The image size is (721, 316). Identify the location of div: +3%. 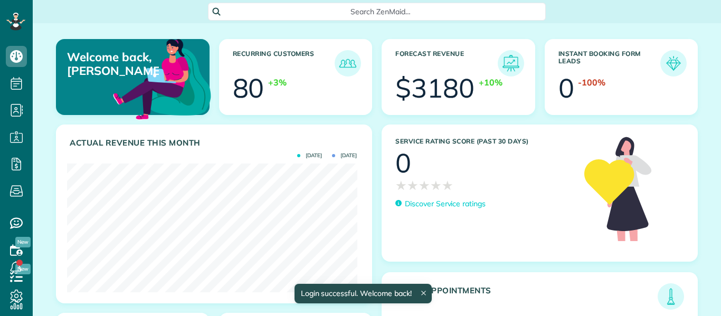
(277, 82).